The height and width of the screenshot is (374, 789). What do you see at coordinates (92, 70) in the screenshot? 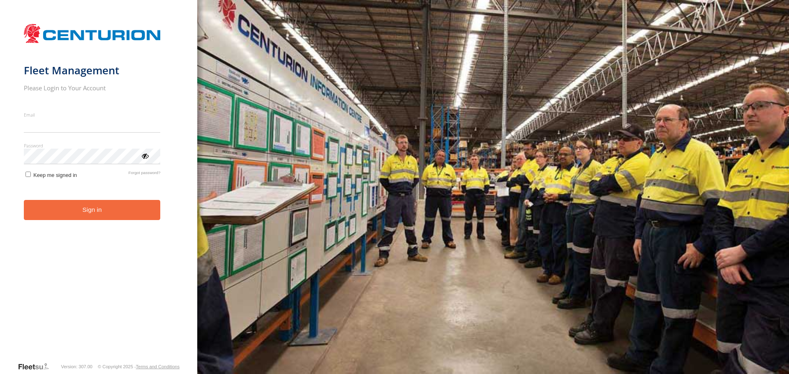
I see `h1: Fleet Management` at bounding box center [92, 70].